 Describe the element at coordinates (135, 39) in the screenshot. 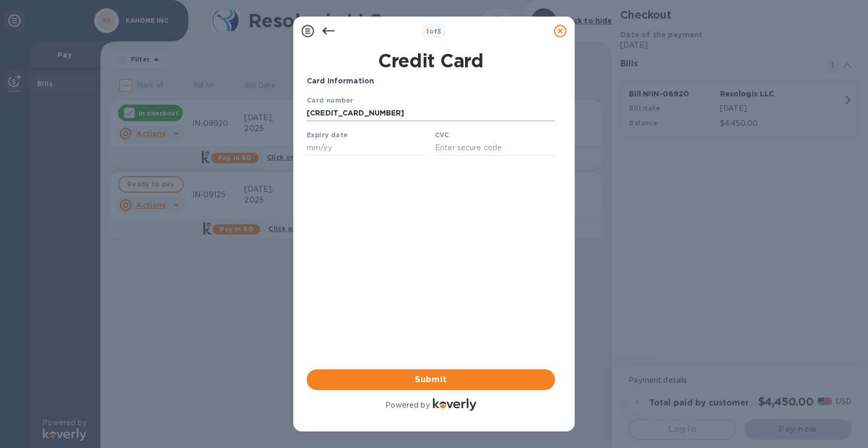

I see `b: CVC` at that location.